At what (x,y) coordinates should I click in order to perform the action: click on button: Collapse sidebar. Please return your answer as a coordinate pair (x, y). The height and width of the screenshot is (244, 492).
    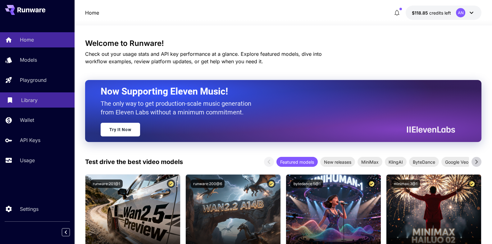
    Looking at the image, I should click on (66, 233).